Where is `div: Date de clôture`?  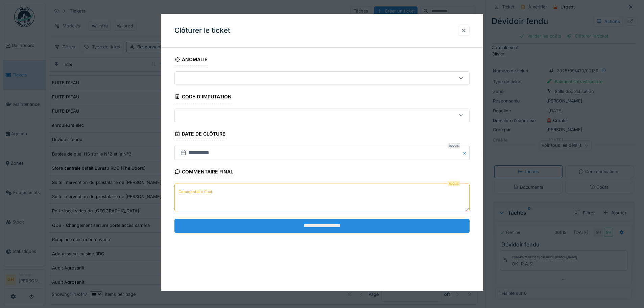 div: Date de clôture is located at coordinates (200, 135).